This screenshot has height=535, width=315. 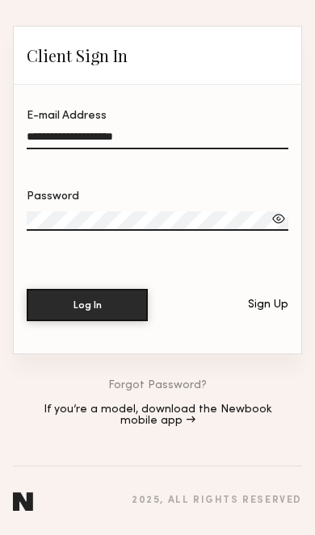 I want to click on a: Forgot Password?, so click(x=157, y=386).